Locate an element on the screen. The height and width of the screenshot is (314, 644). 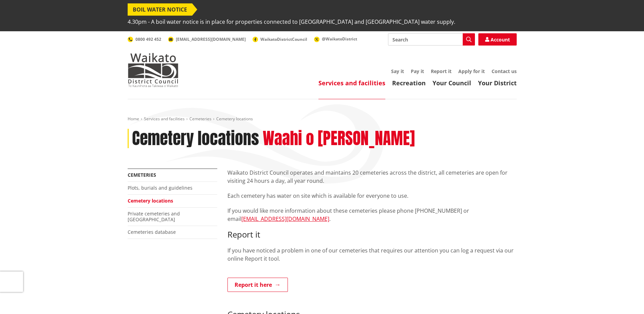
a: Cemetery locations is located at coordinates (150, 201).